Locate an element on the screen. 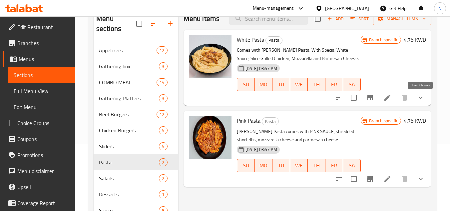 The image size is (450, 211). span: Menu disclaimer is located at coordinates (44, 171).